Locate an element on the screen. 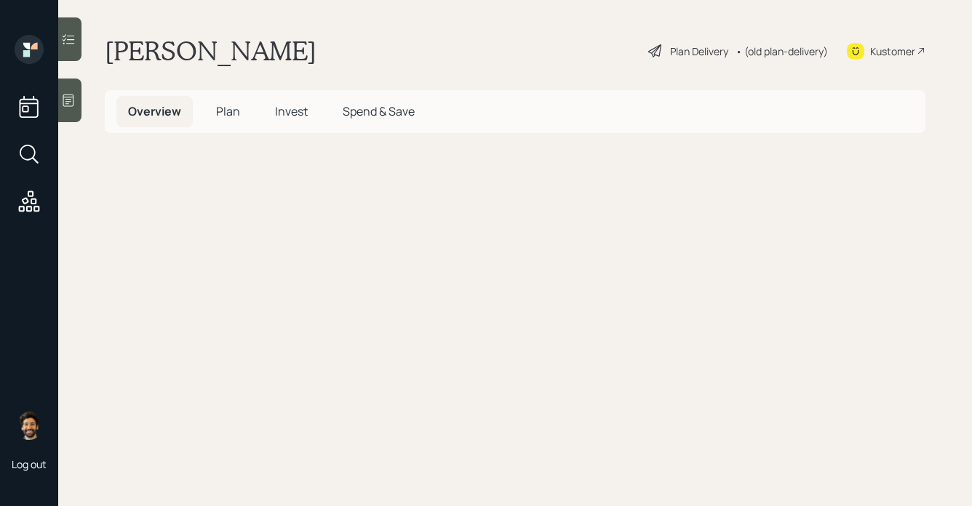 Image resolution: width=972 pixels, height=506 pixels. div: Kustomer is located at coordinates (893, 51).